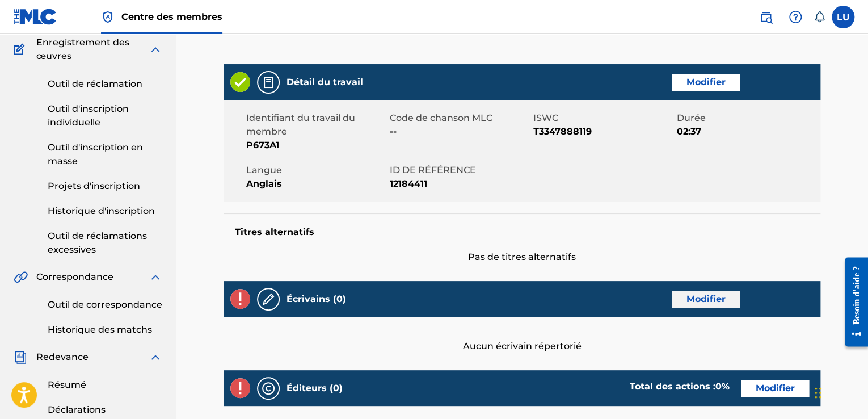 This screenshot has height=419, width=868. Describe the element at coordinates (105, 186) in the screenshot. I see `a: Projets d'inscription` at that location.